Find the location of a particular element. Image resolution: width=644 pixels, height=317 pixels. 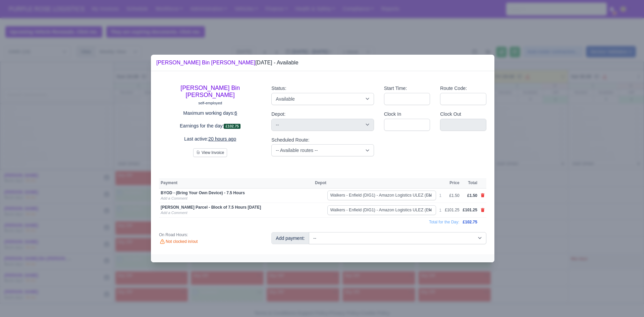

div: BYOD - (Bring Your Own Device) - 7.5 Hours is located at coordinates (236, 193).